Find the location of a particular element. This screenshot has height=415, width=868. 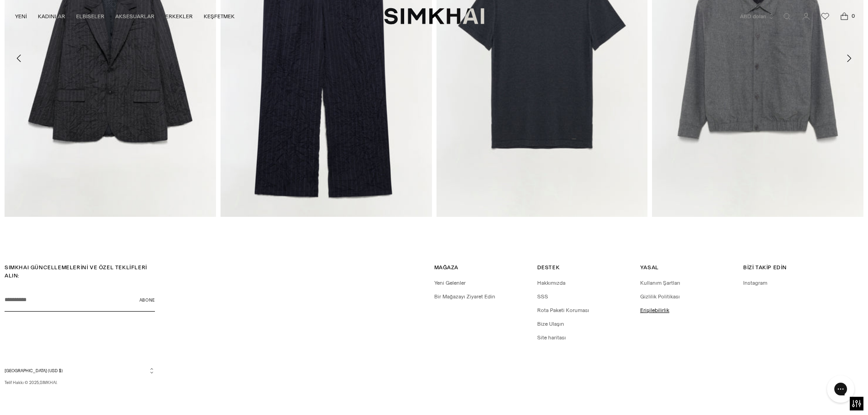

font: Gizlilik Politikası is located at coordinates (659, 297).